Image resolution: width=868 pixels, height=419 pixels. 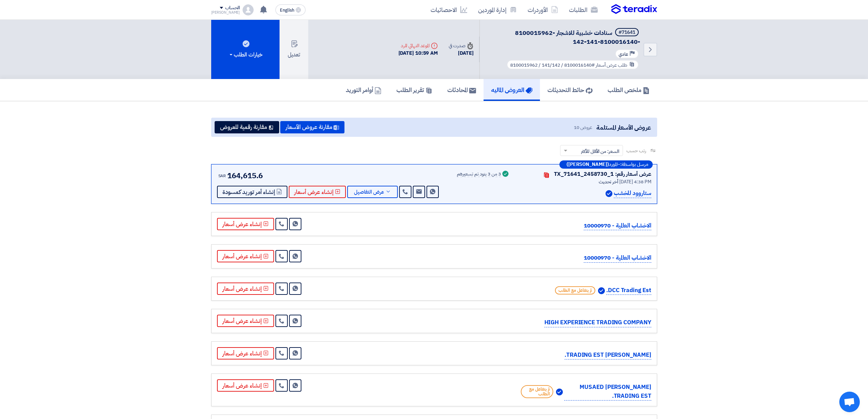 I want to click on img: Teradix logo, so click(x=634, y=9).